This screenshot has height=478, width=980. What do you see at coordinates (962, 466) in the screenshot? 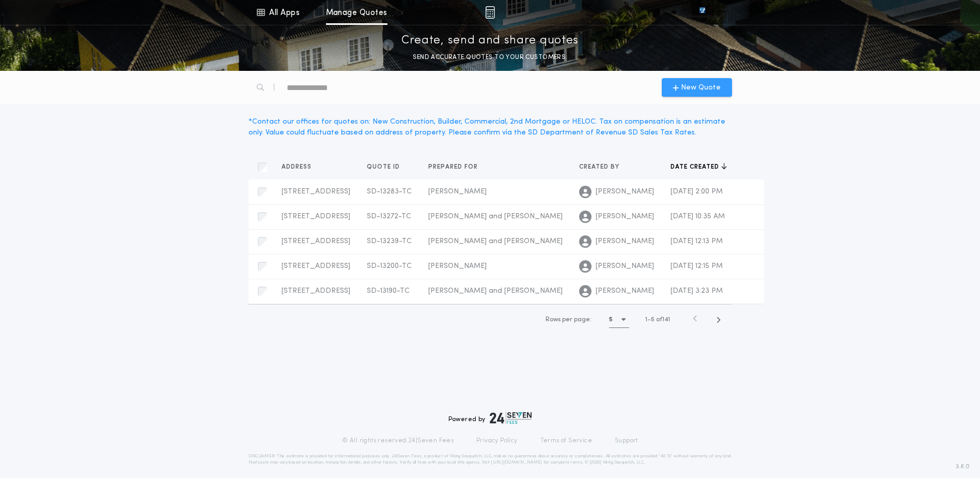
I see `span: 3.8.0` at bounding box center [962, 466].